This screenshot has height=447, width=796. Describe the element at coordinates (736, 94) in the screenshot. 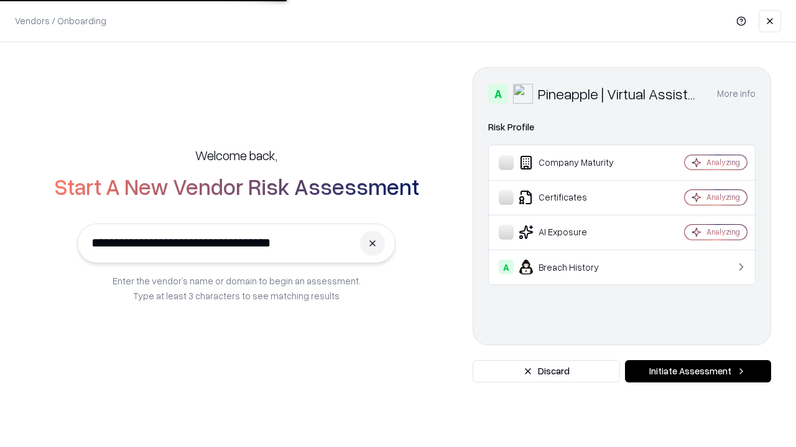

I see `button: More info` at that location.